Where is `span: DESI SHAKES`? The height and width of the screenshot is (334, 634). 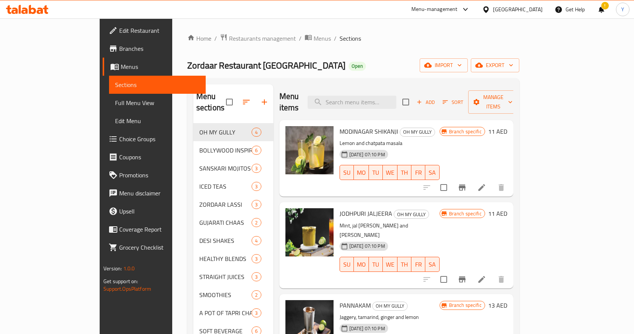
span: DESI SHAKES is located at coordinates (226, 240).